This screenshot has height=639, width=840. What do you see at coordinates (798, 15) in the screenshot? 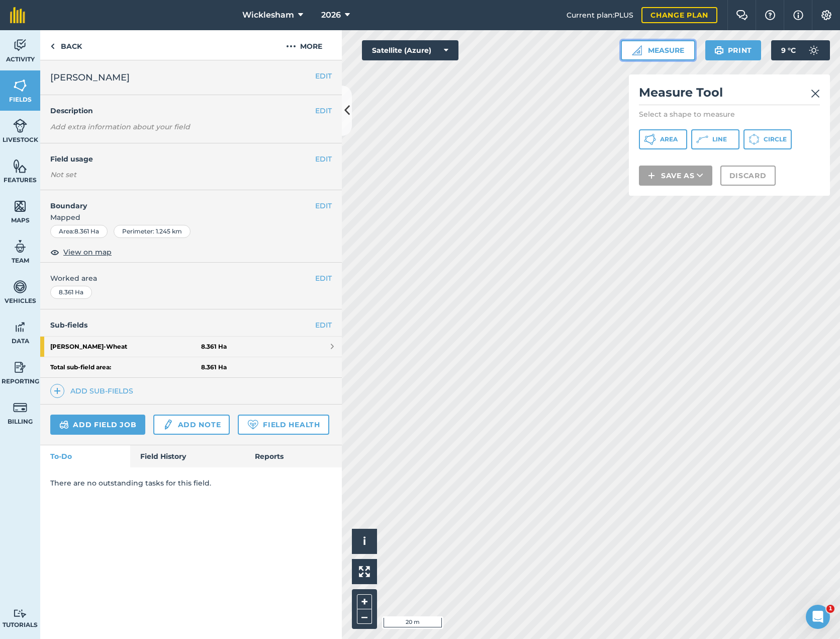
I see `img: svg+xml;base64,PHN2ZyB4bWxucz0iaHR0cDovL3d3dy53My5vcmcvMjAwMC9zdmciIHdpZHRoPSIxNyIgaGVpZ2h0PSIxNy...` at bounding box center [798, 15].